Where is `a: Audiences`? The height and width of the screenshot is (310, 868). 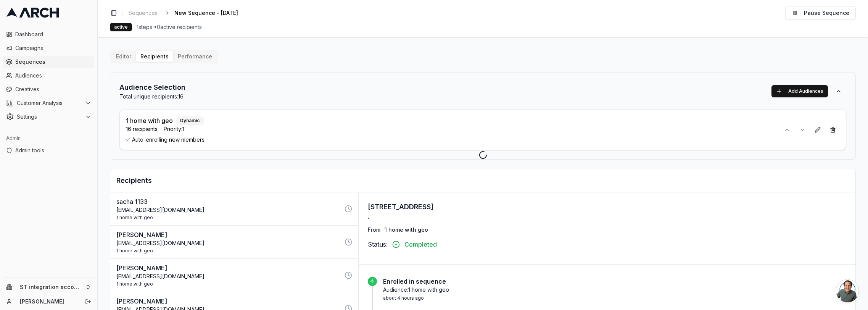 a: Audiences is located at coordinates (49, 76).